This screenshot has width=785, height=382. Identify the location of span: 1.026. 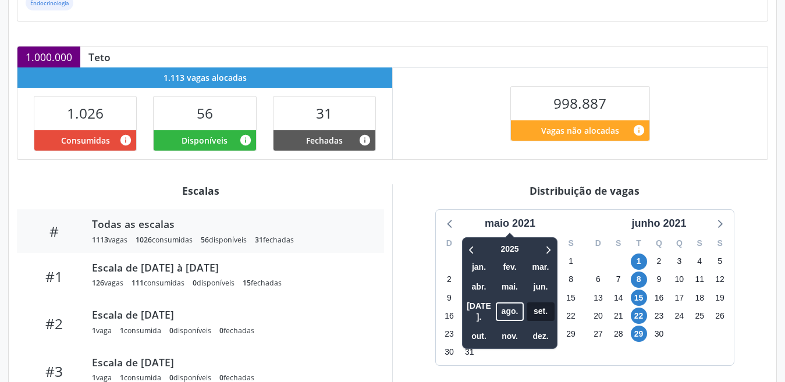
(85, 113).